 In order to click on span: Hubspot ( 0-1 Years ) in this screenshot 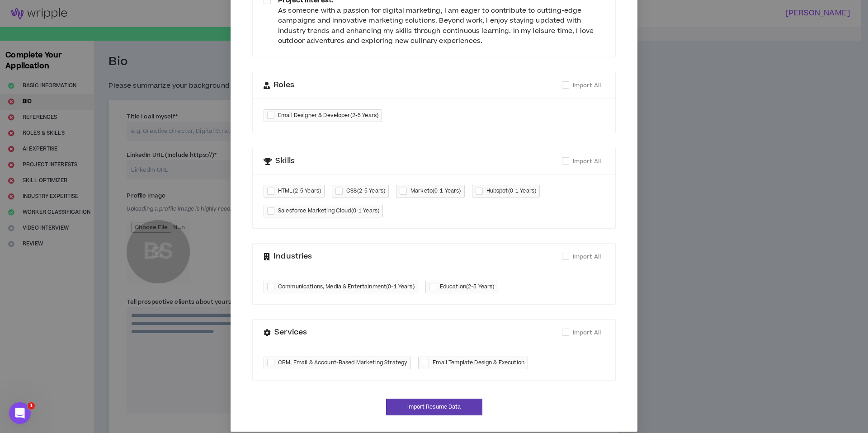, I will do `click(511, 191)`.